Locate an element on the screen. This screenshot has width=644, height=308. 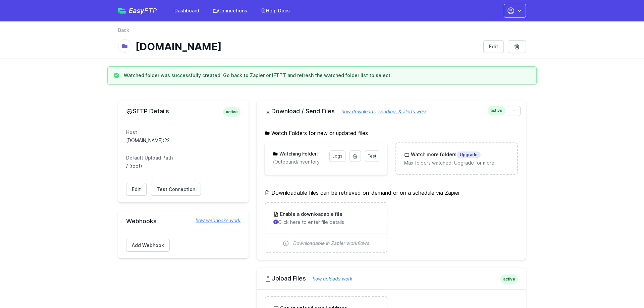
h2: Upload Files is located at coordinates (391, 278).